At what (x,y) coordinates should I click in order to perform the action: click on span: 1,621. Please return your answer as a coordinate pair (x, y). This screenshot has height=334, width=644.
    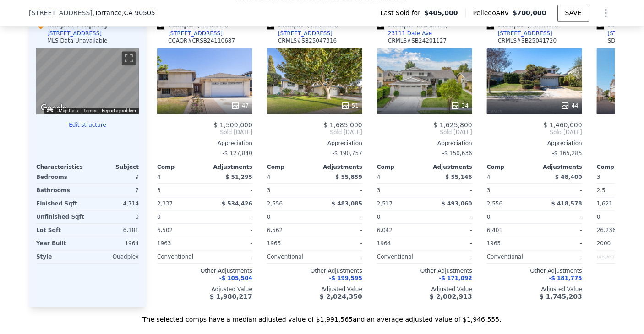
    Looking at the image, I should click on (605, 204).